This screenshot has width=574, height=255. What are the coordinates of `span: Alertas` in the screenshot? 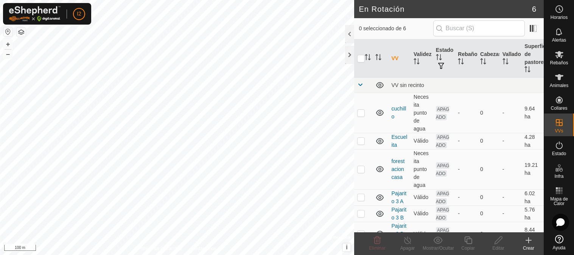 It's located at (559, 40).